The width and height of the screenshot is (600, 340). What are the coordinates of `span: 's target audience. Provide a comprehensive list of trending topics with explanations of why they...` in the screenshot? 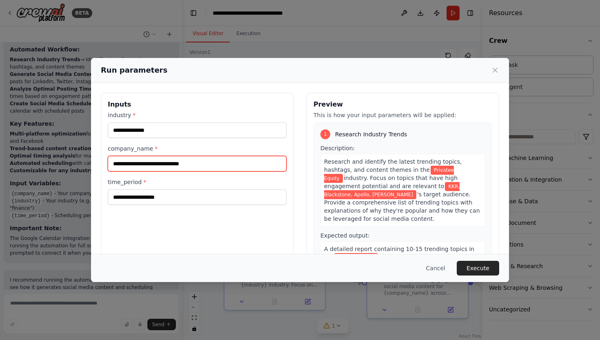 It's located at (402, 207).